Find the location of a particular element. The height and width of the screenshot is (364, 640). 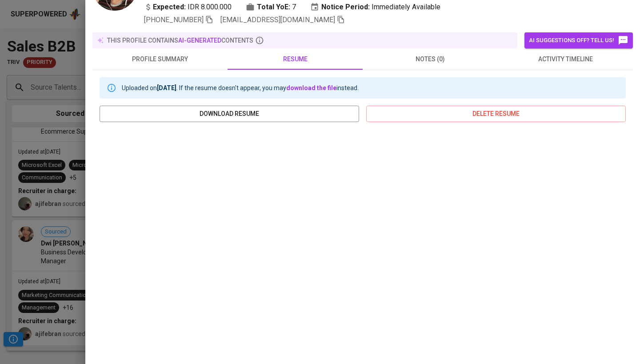

span: download resume is located at coordinates (229, 113).